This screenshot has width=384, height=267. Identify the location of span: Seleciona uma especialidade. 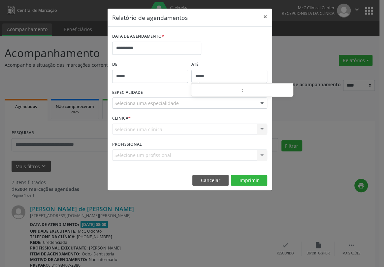
(146, 103).